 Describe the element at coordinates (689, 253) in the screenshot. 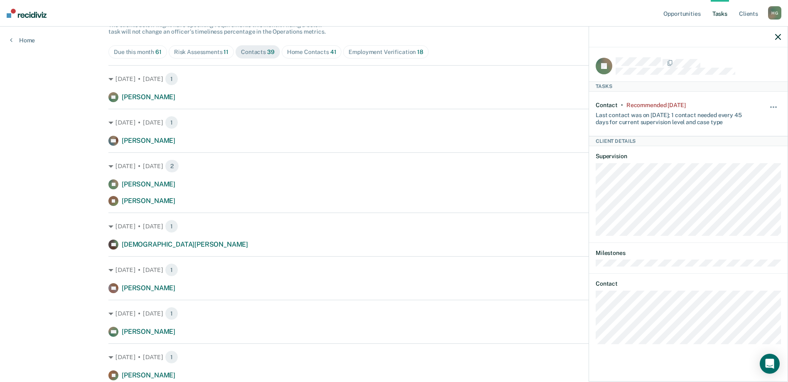

I see `dt: Milestones` at that location.